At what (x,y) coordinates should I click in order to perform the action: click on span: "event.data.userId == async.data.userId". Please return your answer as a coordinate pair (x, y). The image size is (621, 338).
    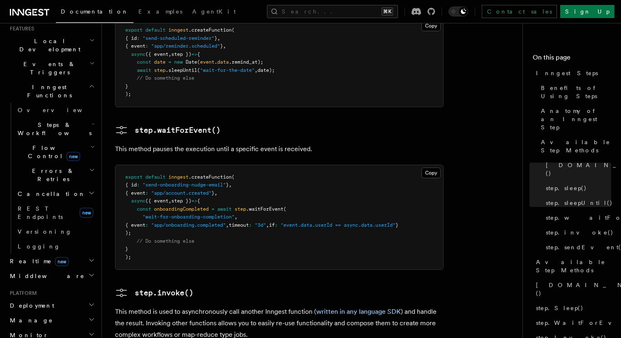
    Looking at the image, I should click on (338, 225).